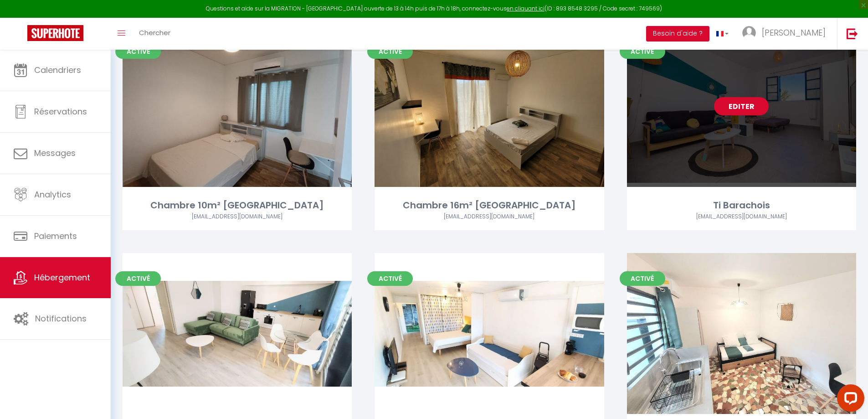 This screenshot has width=868, height=419. What do you see at coordinates (62, 278) in the screenshot?
I see `span: Hébergement` at bounding box center [62, 278].